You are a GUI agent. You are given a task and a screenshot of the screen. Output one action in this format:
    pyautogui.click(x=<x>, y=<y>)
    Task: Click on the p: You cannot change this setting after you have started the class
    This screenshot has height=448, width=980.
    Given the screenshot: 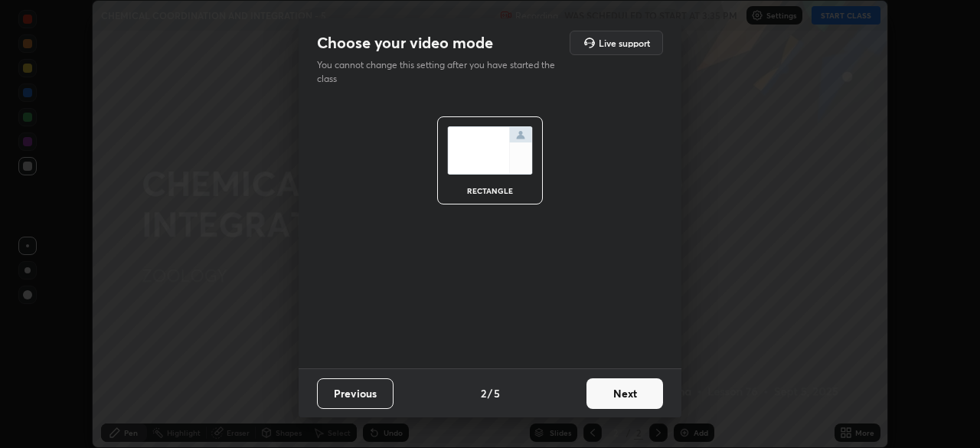 What is the action you would take?
    pyautogui.click(x=441, y=72)
    